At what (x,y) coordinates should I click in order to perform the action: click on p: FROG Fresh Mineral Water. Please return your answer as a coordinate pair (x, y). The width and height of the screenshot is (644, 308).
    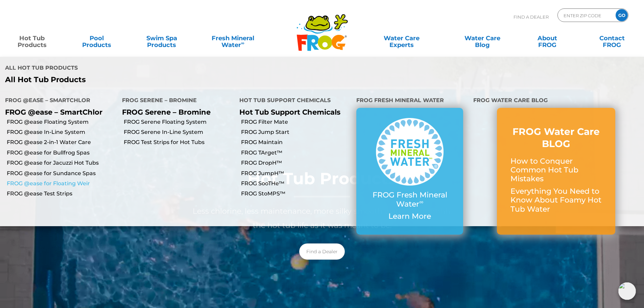
    Looking at the image, I should click on (410, 200).